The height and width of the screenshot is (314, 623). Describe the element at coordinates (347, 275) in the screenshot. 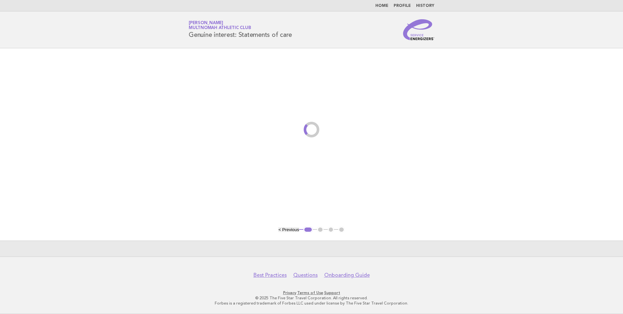

I see `a: Onboarding Guide` at that location.